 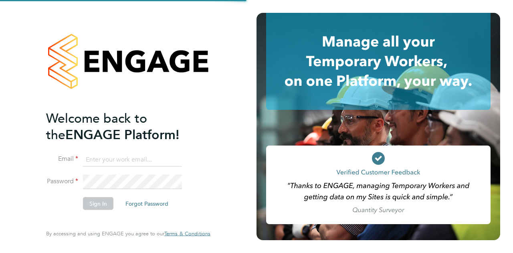 What do you see at coordinates (98, 204) in the screenshot?
I see `button: Sign In` at bounding box center [98, 204].